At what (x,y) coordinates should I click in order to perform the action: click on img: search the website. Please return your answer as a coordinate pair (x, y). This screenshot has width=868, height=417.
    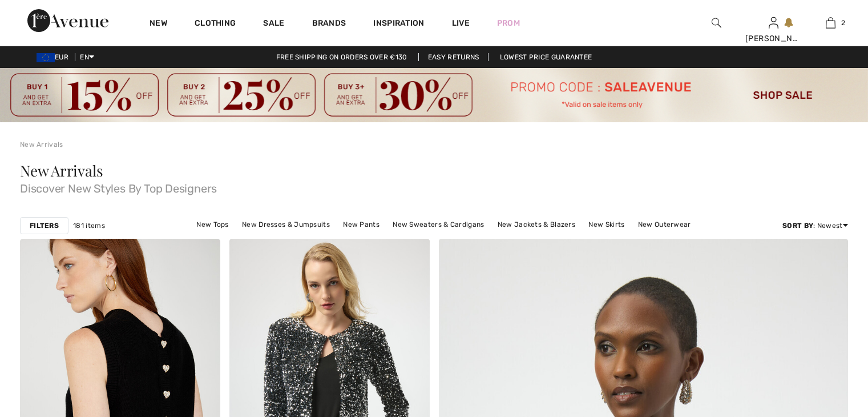
    Looking at the image, I should click on (717, 23).